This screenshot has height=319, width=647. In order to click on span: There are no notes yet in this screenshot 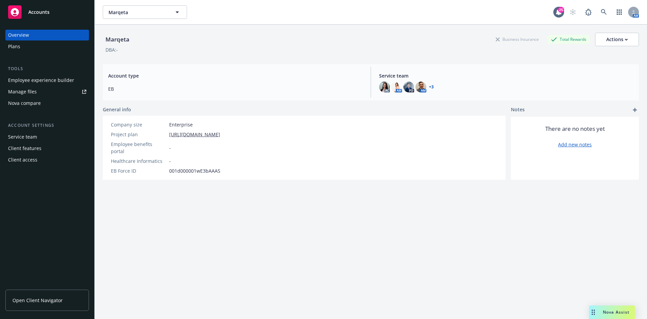, I will do `click(575, 129)`.